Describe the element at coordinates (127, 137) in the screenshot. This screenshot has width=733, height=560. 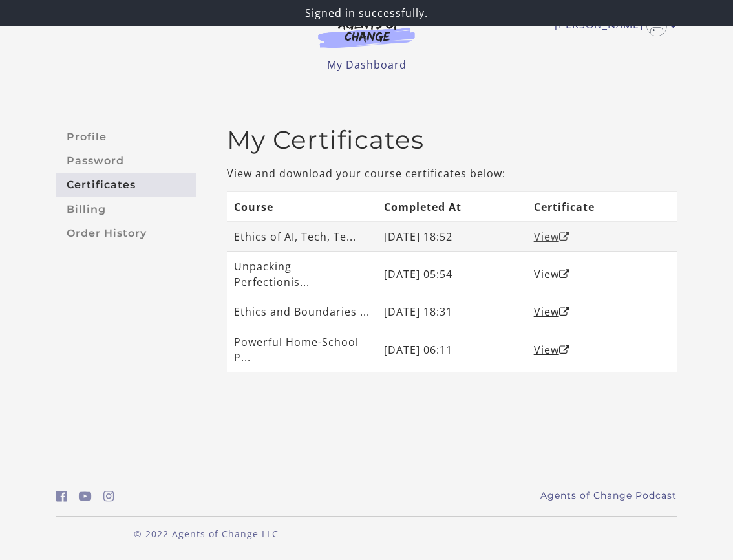
I see `a: Profile` at that location.